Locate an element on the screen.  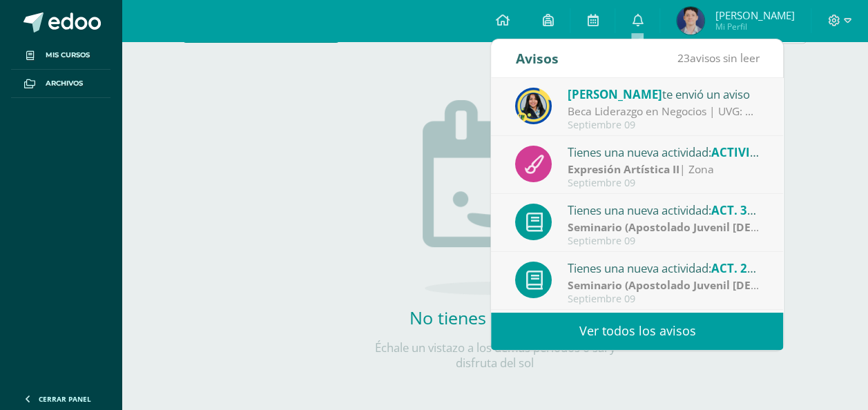
a: Archivos is located at coordinates (61, 83).